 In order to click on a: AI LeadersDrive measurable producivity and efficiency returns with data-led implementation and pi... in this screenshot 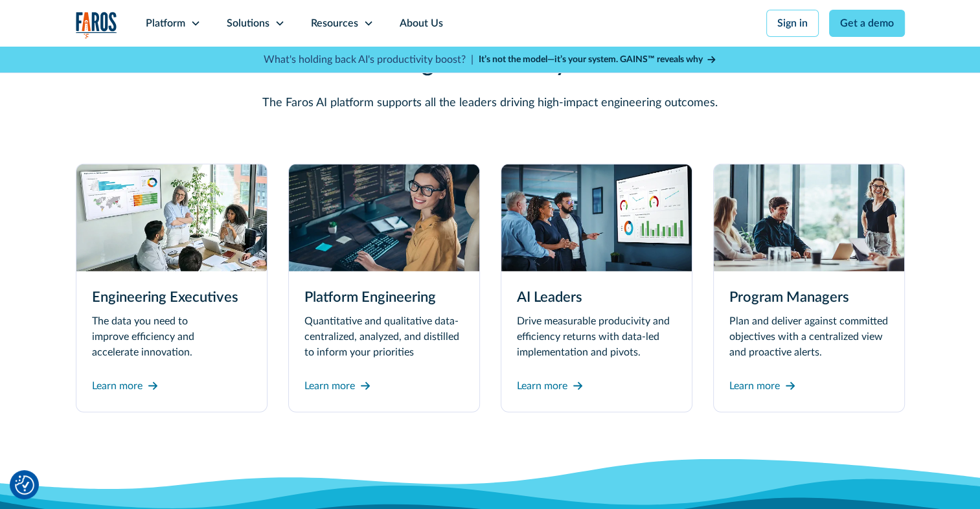, I will do `click(597, 288)`.